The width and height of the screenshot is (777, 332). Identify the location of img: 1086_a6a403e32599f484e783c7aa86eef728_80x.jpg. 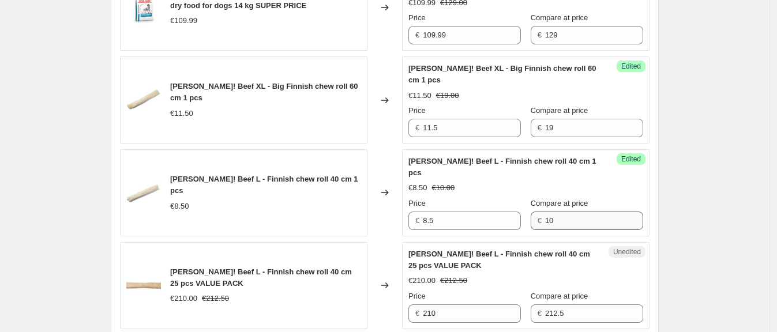
(144, 193).